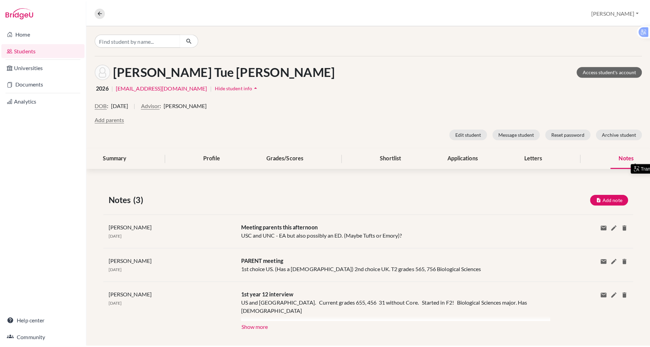  What do you see at coordinates (276, 223) in the screenshot?
I see `span: Meeting parents this afternoon` at bounding box center [276, 223].